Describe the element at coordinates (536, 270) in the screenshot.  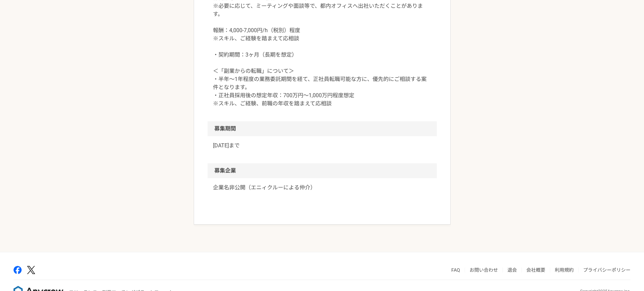
I see `a: 会社概要` at that location.